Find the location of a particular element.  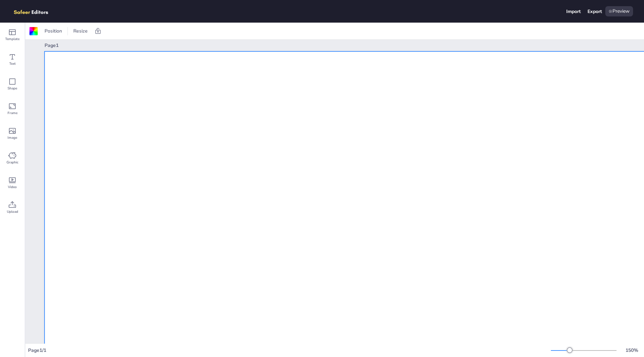

div: Import is located at coordinates (574, 11).